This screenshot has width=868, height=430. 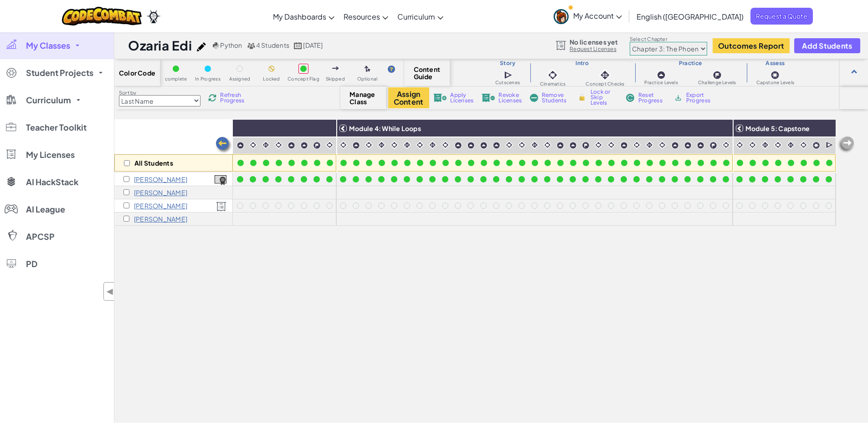 What do you see at coordinates (553, 84) in the screenshot?
I see `span: Cinematics` at bounding box center [553, 84].